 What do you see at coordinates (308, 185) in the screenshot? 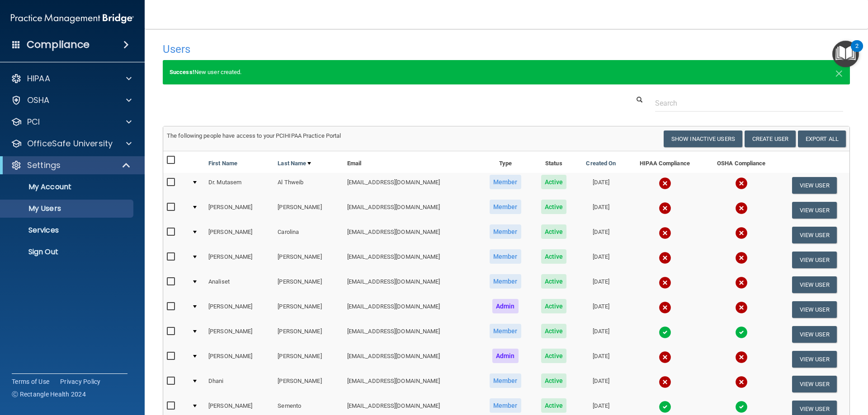
I see `td: Al Thweib` at bounding box center [308, 185].